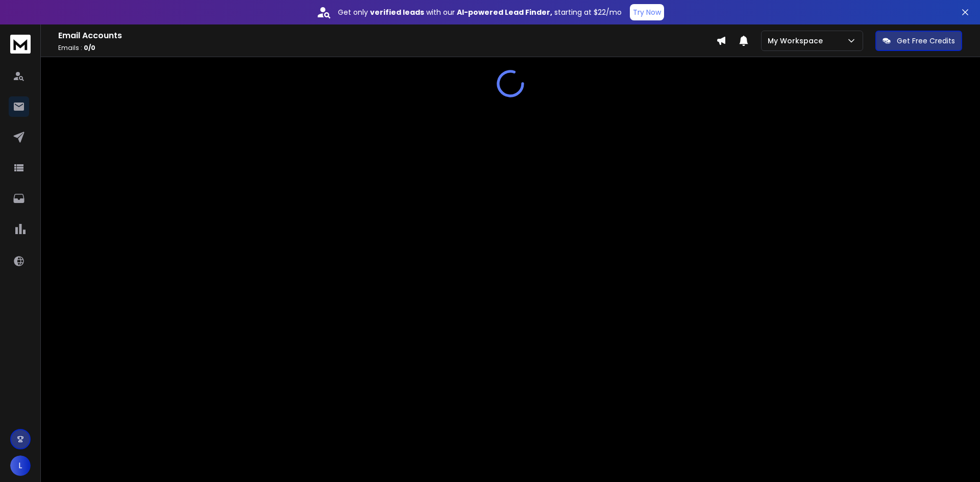 This screenshot has height=482, width=980. I want to click on button: L, so click(20, 466).